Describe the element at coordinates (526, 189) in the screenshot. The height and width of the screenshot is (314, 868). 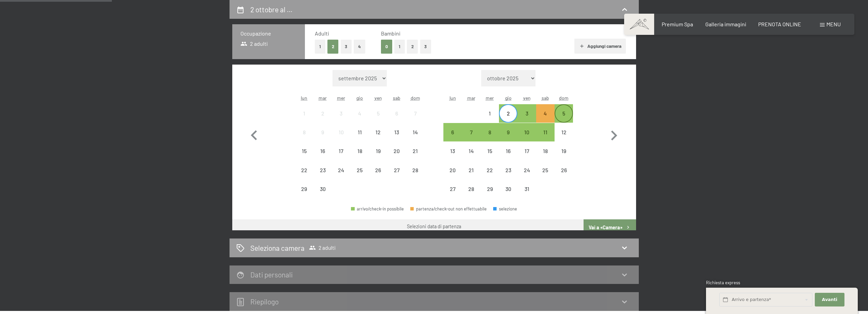
I see `div: Fri Oct 31 2025` at that location.